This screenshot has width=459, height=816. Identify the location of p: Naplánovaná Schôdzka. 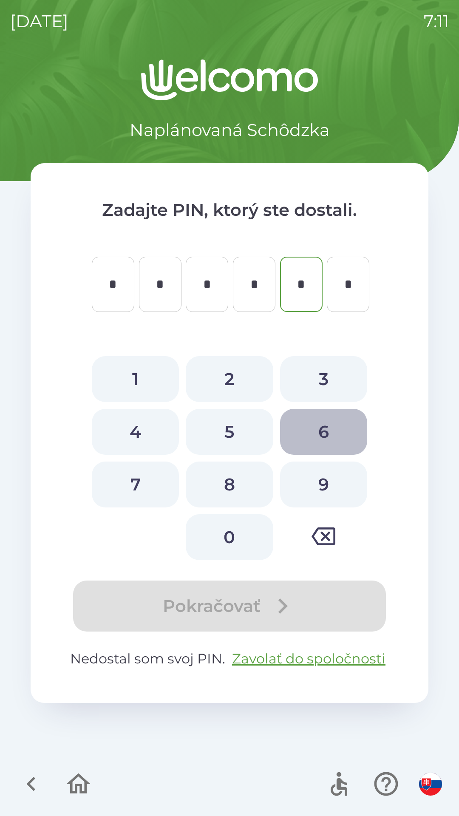
(230, 130).